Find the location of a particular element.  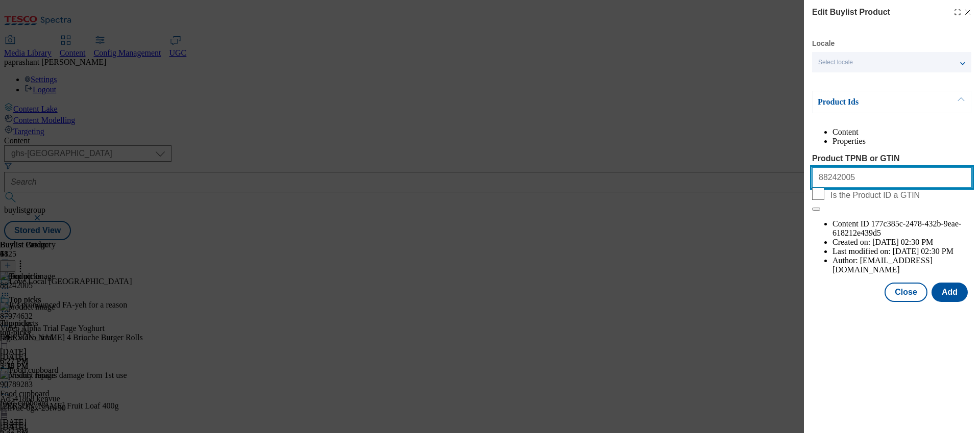

label: Product TPNB or GTIN is located at coordinates (892, 159).